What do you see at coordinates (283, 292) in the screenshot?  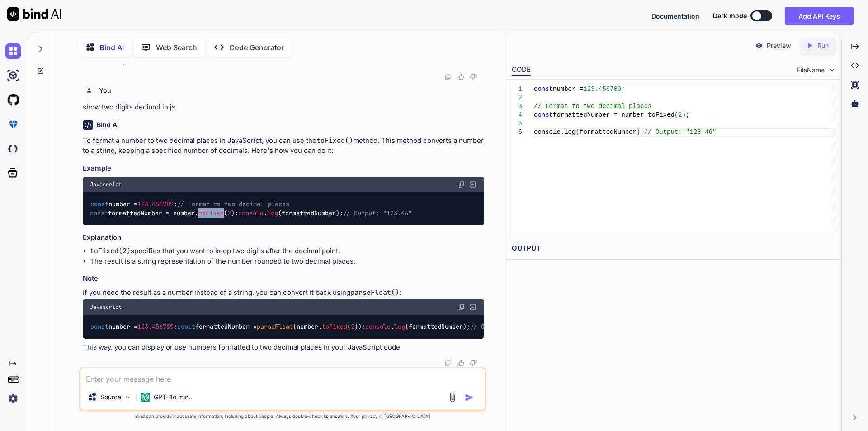 I see `p: If you need the result as a number instead of a string, you can convert it back using :` at bounding box center [283, 292].